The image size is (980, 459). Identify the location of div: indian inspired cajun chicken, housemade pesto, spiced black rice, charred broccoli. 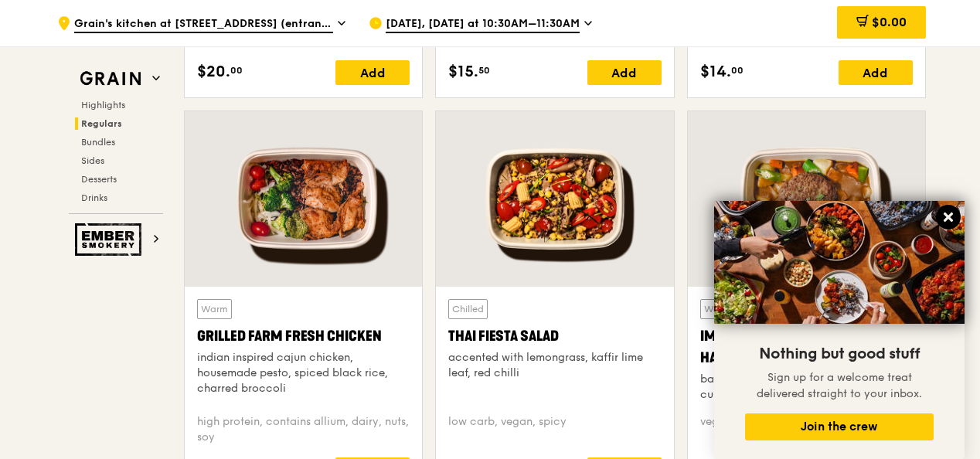
(303, 373).